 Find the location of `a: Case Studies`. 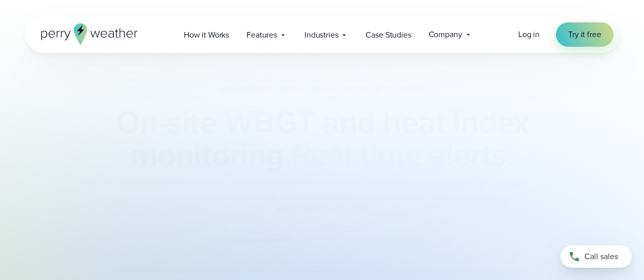

a: Case Studies is located at coordinates (388, 35).